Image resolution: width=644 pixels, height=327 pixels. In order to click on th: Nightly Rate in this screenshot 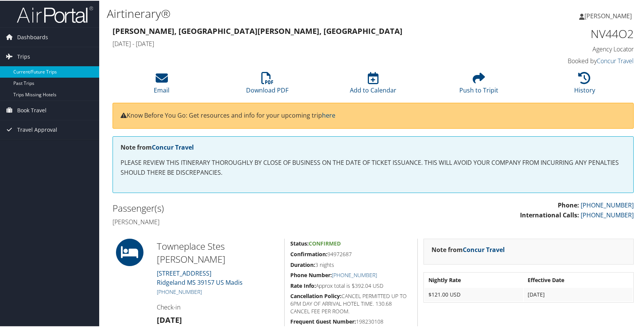, I will do `click(474, 279)`.